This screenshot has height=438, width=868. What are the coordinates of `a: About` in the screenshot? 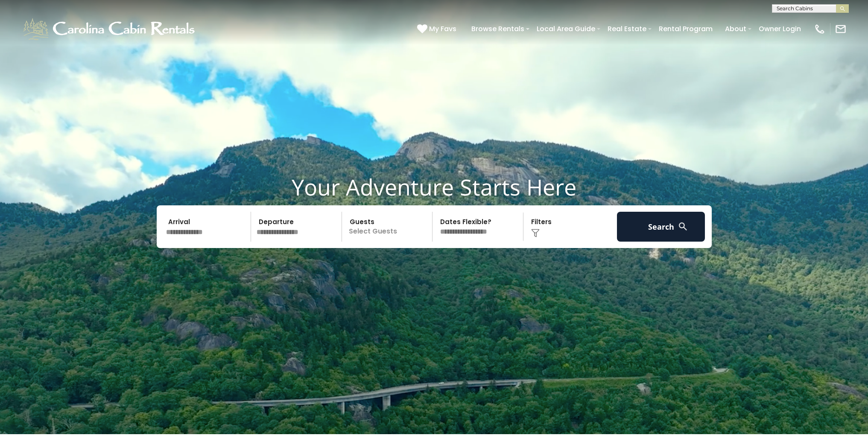 It's located at (736, 29).